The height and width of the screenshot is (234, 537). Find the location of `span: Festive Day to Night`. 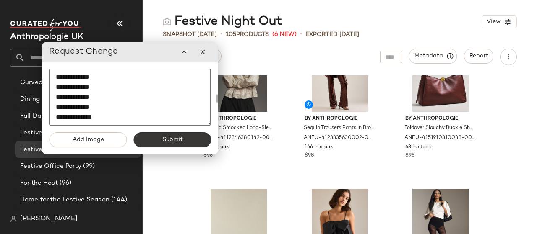

span: Festive Day to Night is located at coordinates (51, 133).